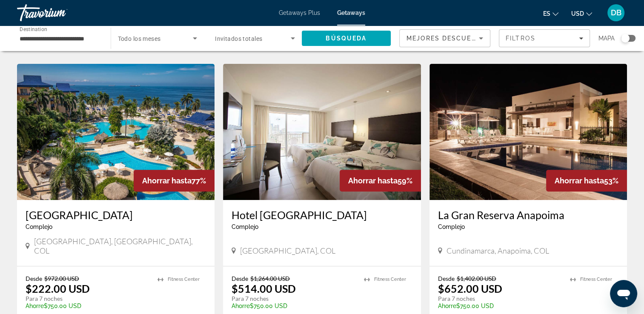 The height and width of the screenshot is (314, 644). Describe the element at coordinates (544, 38) in the screenshot. I see `button: Filters` at that location.